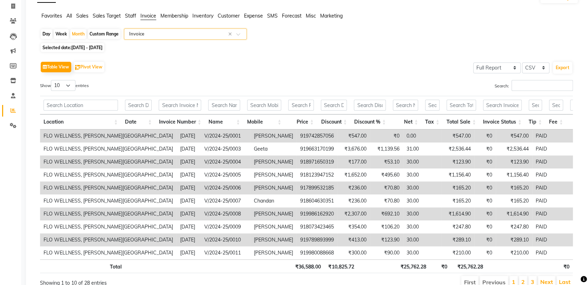  Describe the element at coordinates (81, 122) in the screenshot. I see `th: Location: activate to sort column ascending` at that location.